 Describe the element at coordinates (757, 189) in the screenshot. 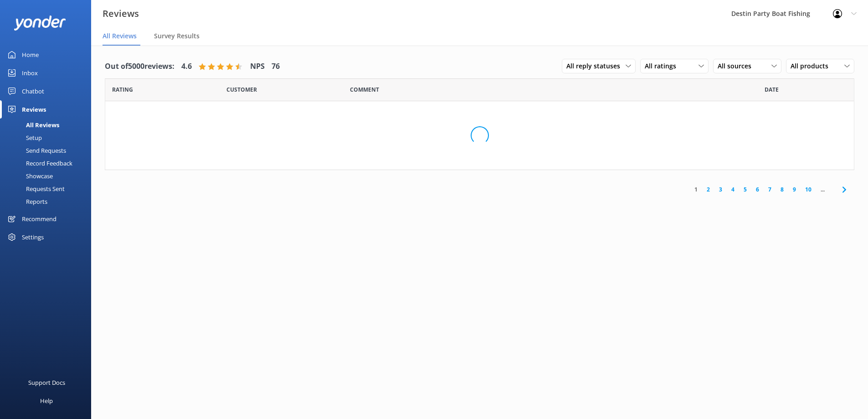

I see `a: 6` at that location.